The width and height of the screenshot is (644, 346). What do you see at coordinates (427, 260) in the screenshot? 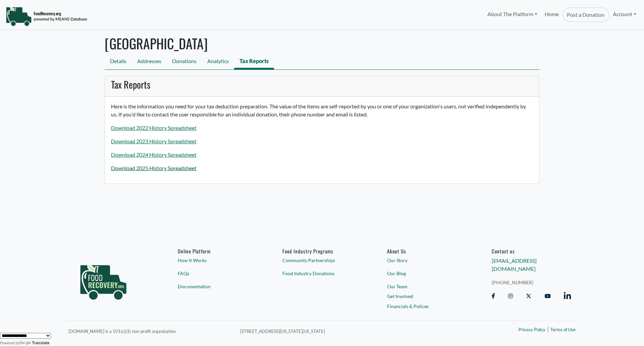
I see `a: Our Story` at bounding box center [427, 260].